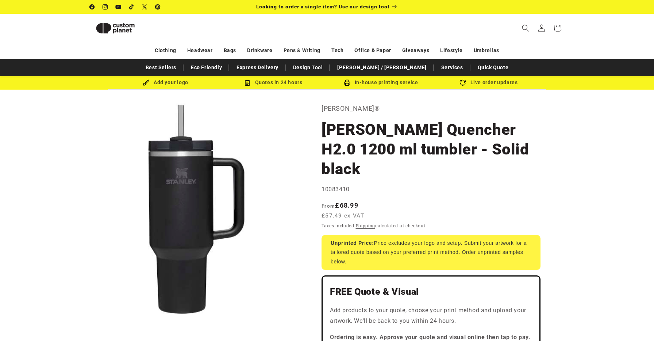  Describe the element at coordinates (165, 50) in the screenshot. I see `a: Clothing` at that location.